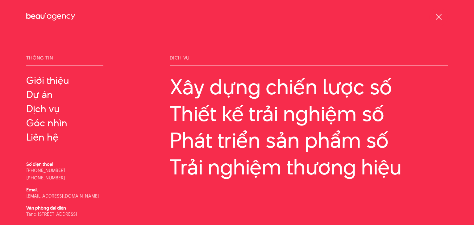 The width and height of the screenshot is (474, 225). What do you see at coordinates (309, 167) in the screenshot?
I see `a: Trải nghiệm thương hiệu` at bounding box center [309, 167].